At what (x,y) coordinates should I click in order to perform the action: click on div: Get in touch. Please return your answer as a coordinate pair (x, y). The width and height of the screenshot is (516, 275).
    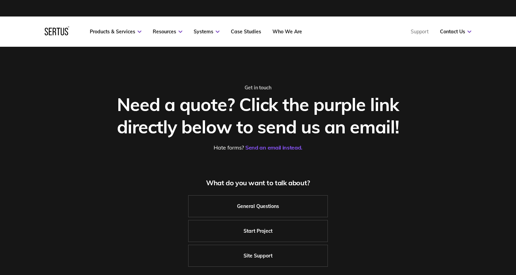
    Looking at the image, I should click on (258, 88).